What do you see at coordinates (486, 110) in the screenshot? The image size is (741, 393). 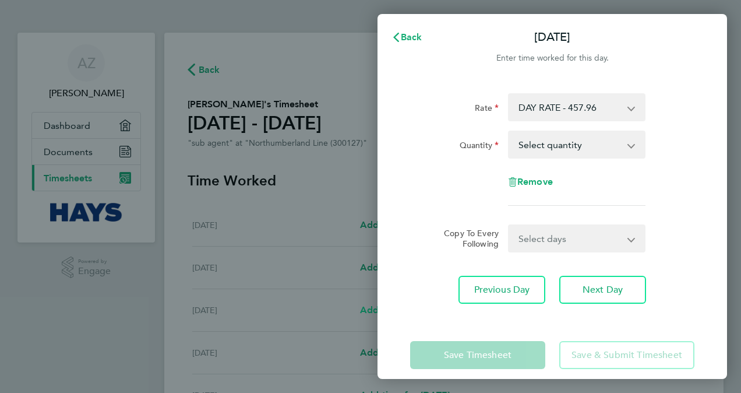 I see `label: Rate` at bounding box center [486, 110].